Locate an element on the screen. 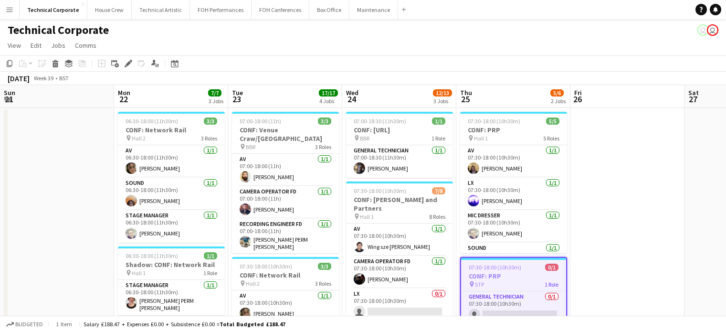  span: Mon is located at coordinates (124, 93).